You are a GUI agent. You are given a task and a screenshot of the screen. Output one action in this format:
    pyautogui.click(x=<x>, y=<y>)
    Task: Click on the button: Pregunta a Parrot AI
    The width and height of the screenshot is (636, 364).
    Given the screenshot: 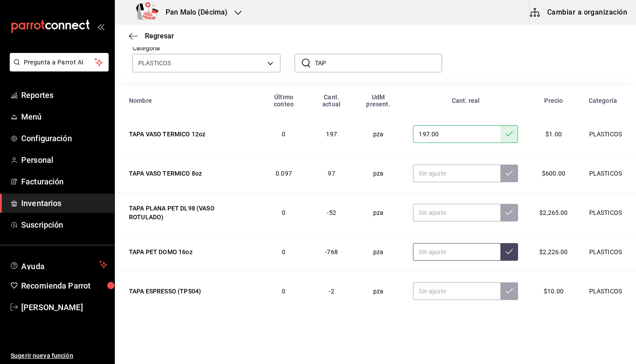 What is the action you would take?
    pyautogui.click(x=59, y=62)
    